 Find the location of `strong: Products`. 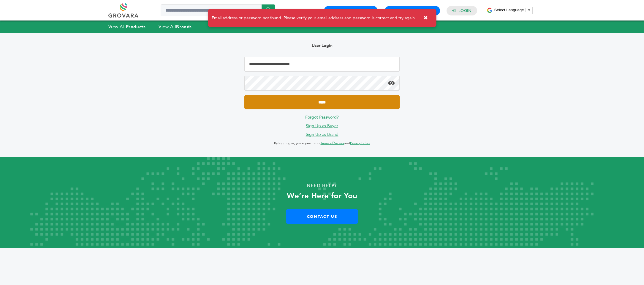

strong: Products is located at coordinates (136, 27).